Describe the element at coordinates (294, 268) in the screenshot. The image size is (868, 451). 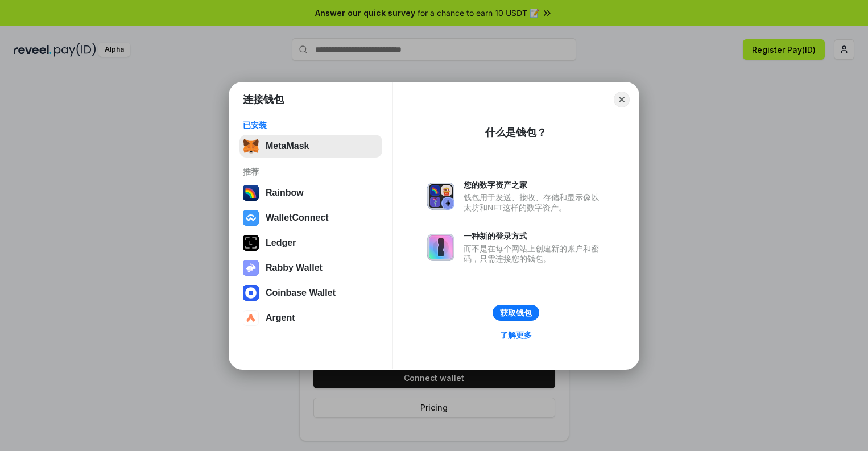
I see `div: Rabby Wallet` at that location.